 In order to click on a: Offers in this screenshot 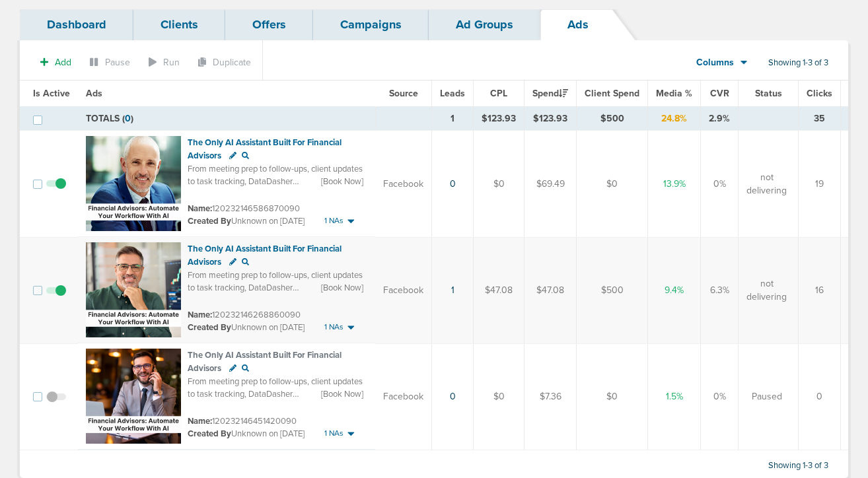, I will do `click(269, 24)`.